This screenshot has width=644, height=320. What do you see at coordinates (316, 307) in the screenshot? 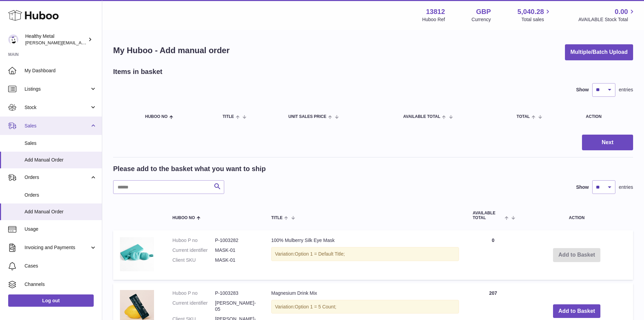
I see `span: Option 1 = 5 Count;` at bounding box center [316, 307].